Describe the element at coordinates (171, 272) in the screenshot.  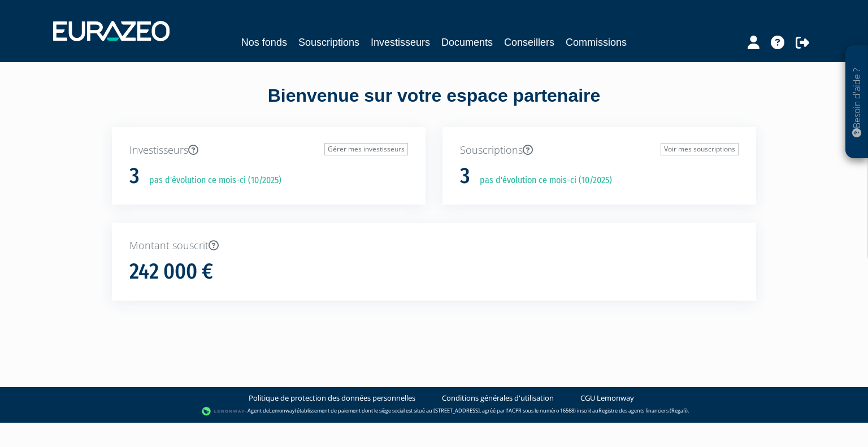
I see `h1: 242 000 €` at that location.